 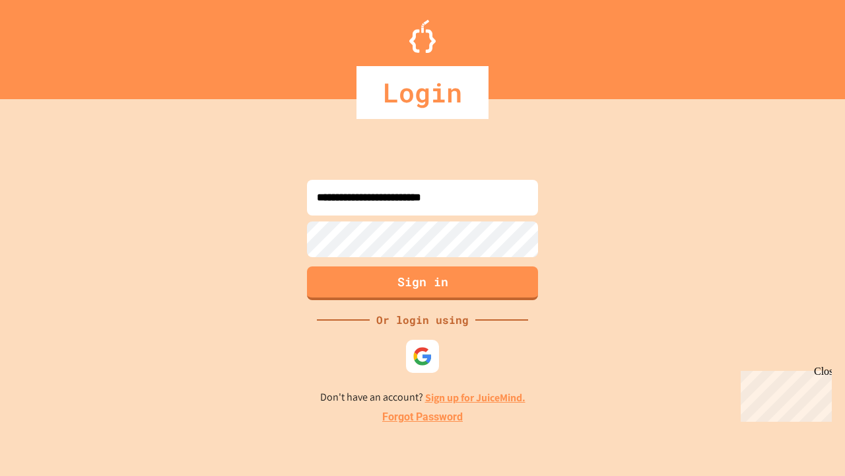 I want to click on div: Or login using, so click(x=423, y=320).